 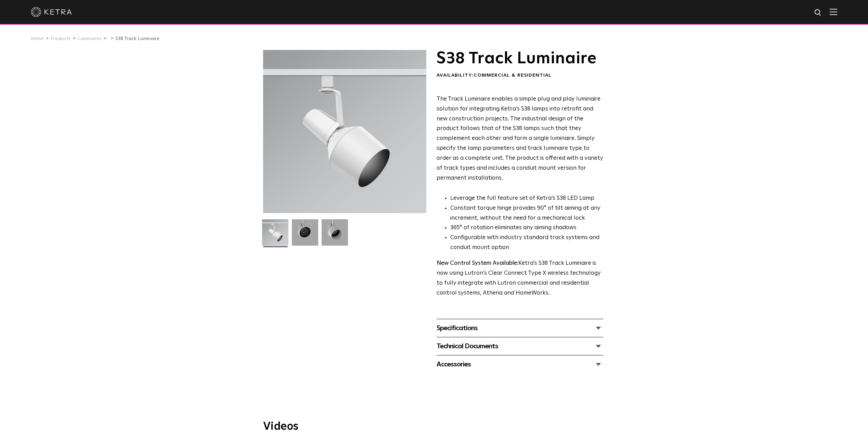 I want to click on div: Accessories, so click(x=520, y=364).